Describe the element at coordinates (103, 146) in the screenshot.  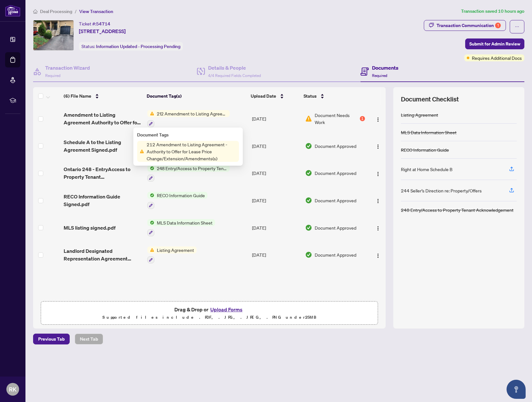
I see `span: Schedule A to the Listing Agreement Signed.pdf` at that location.